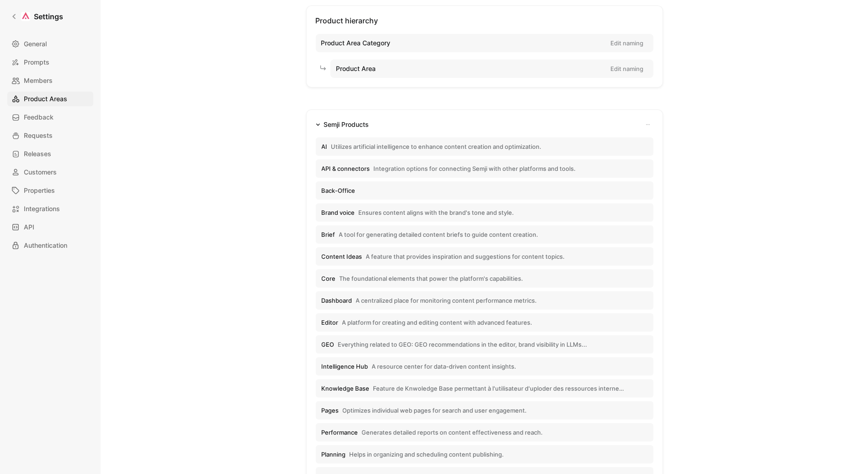 The height and width of the screenshot is (474, 868). I want to click on li: AIUtilizes artificial intelligence to enhance content creation and optimization., so click(485, 147).